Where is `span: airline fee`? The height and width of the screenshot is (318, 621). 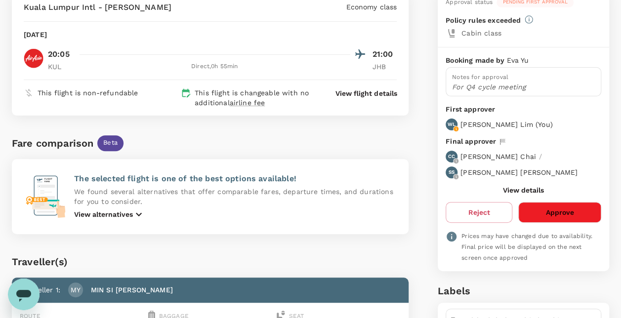
span: airline fee is located at coordinates (248, 103).